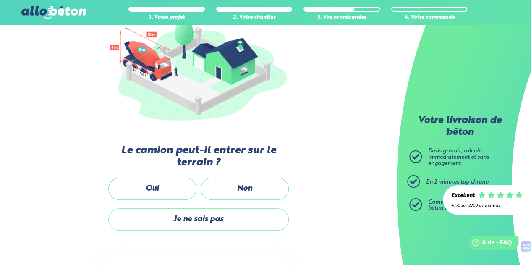 This screenshot has height=265, width=531. What do you see at coordinates (199, 219) in the screenshot?
I see `label: Je ne sais pas` at bounding box center [199, 219].